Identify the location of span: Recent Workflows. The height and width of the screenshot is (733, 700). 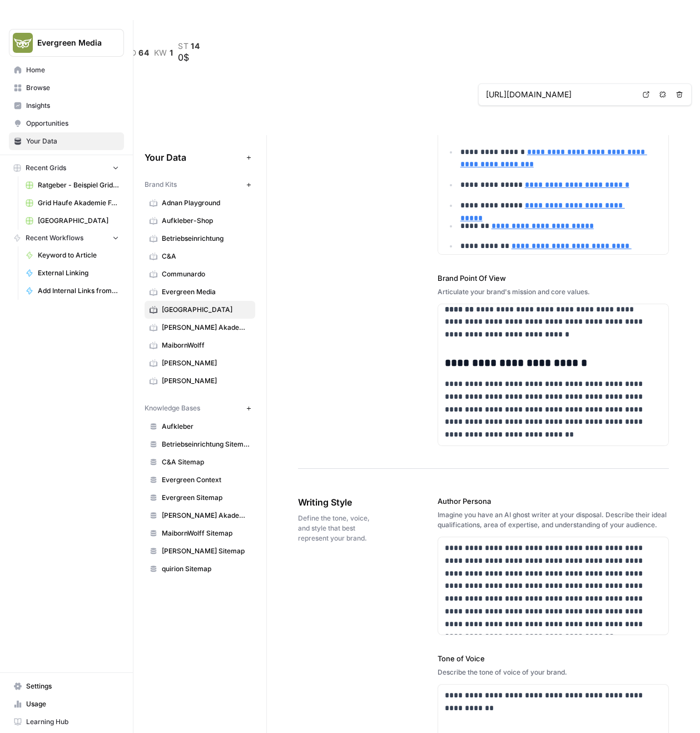
(55, 238).